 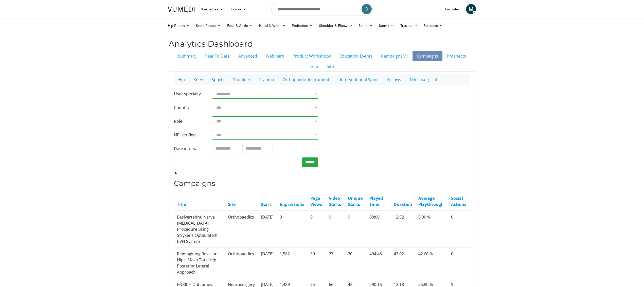 What do you see at coordinates (403, 204) in the screenshot?
I see `a: Duration` at bounding box center [403, 204].